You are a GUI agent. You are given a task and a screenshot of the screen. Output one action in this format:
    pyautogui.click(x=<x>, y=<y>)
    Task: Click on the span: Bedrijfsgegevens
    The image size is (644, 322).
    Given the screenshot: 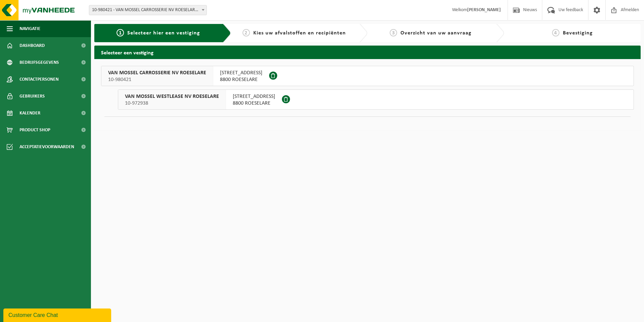 What is the action you would take?
    pyautogui.click(x=39, y=62)
    